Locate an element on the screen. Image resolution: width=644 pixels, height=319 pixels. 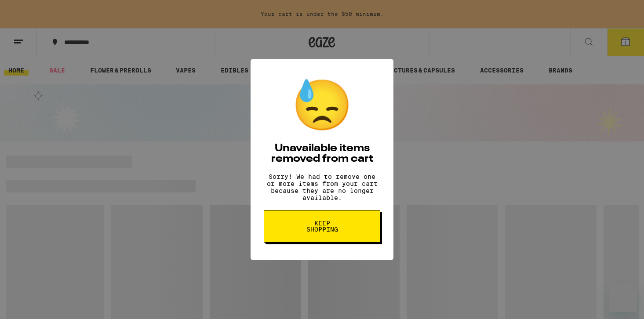
button: Keep Shopping is located at coordinates (322, 226).